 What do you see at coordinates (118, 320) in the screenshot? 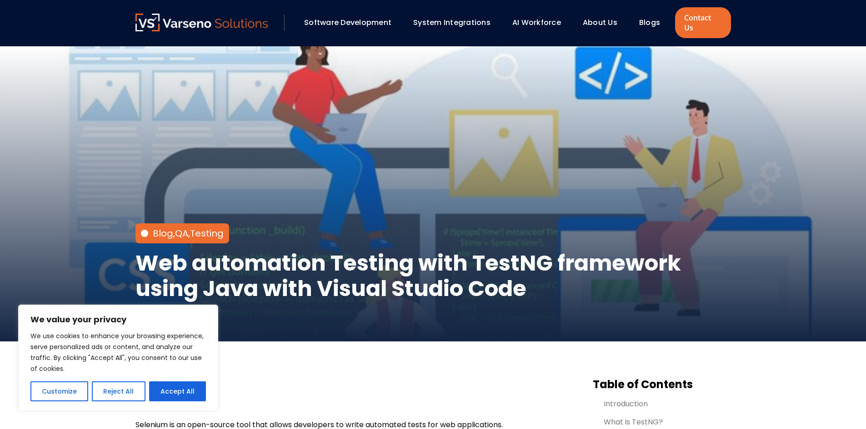
I see `p: We value your privacy` at bounding box center [118, 320].